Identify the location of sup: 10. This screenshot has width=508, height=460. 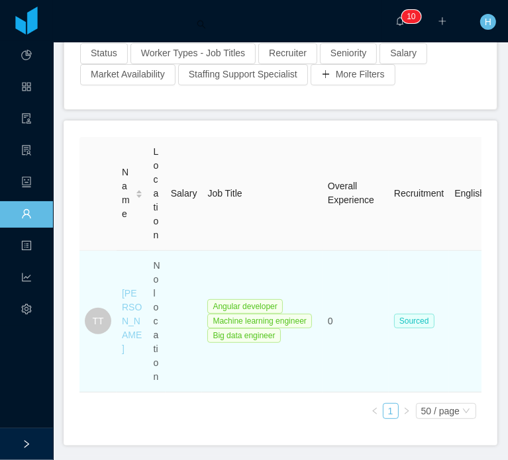
(411, 17).